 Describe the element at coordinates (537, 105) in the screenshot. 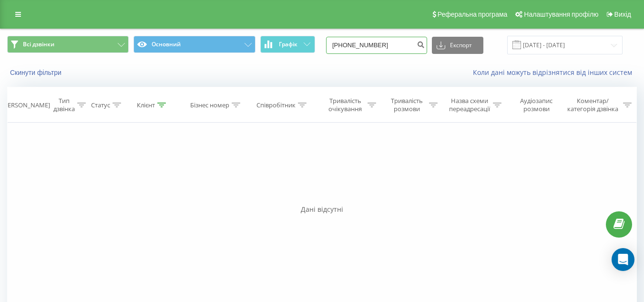

I see `div: Аудіозапис розмови` at that location.